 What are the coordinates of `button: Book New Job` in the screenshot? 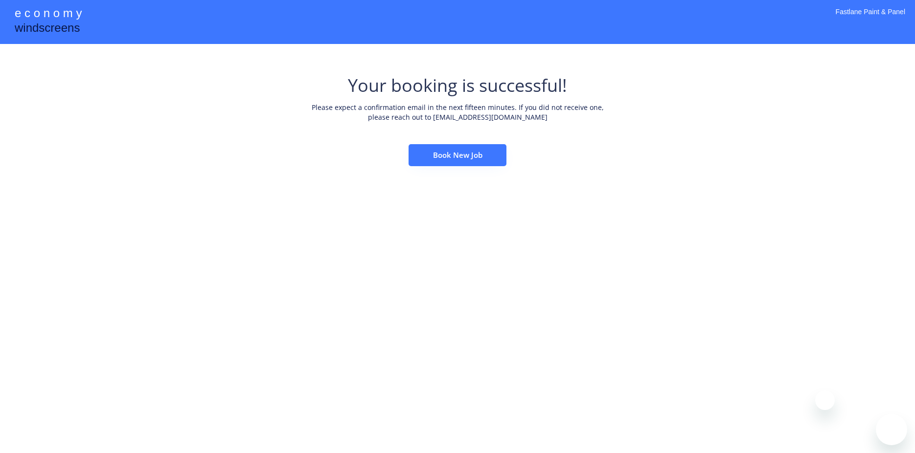 It's located at (457, 155).